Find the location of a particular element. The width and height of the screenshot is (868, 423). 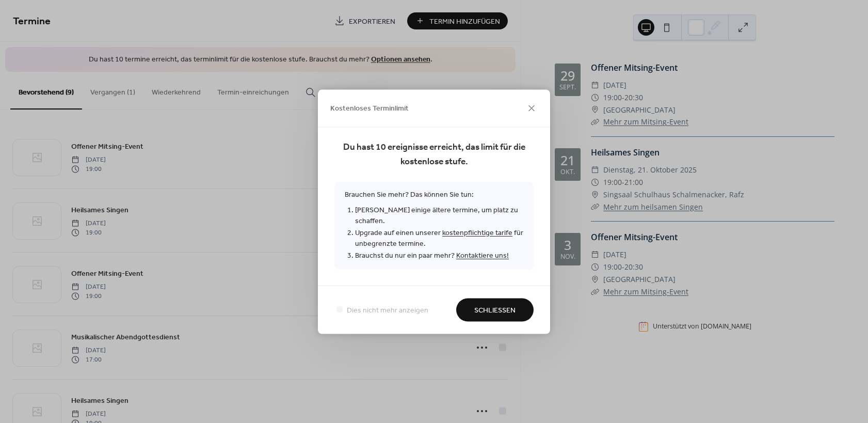

button: Schließen is located at coordinates (495, 309).